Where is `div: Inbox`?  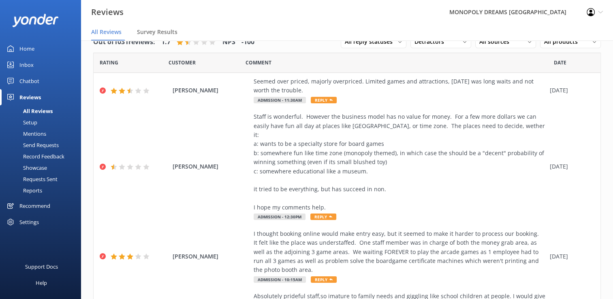 div: Inbox is located at coordinates (26, 65).